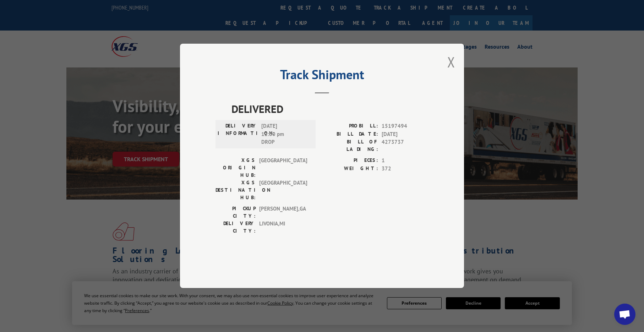 The image size is (644, 332). I want to click on label: XGS ORIGIN HUB:, so click(235, 168).